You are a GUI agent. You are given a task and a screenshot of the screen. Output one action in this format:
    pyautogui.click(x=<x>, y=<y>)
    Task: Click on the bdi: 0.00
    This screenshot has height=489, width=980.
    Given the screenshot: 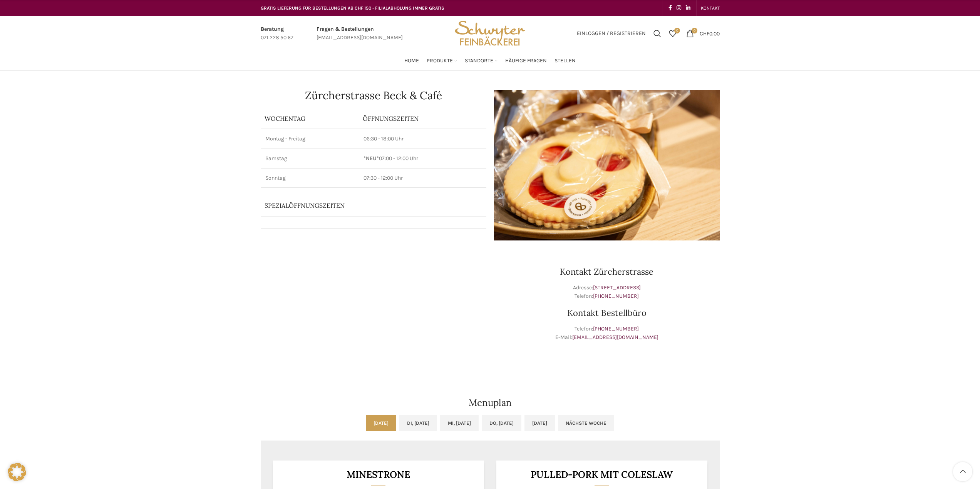 What is the action you would take?
    pyautogui.click(x=709, y=33)
    